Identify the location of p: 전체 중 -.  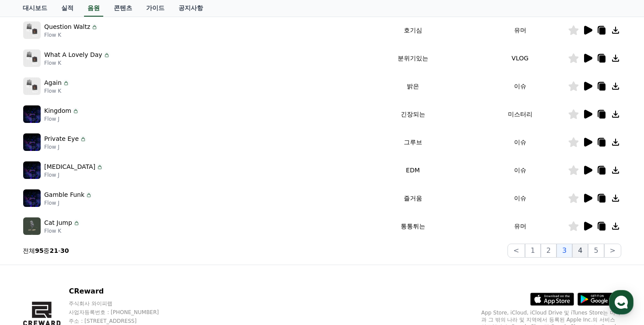
(46, 250).